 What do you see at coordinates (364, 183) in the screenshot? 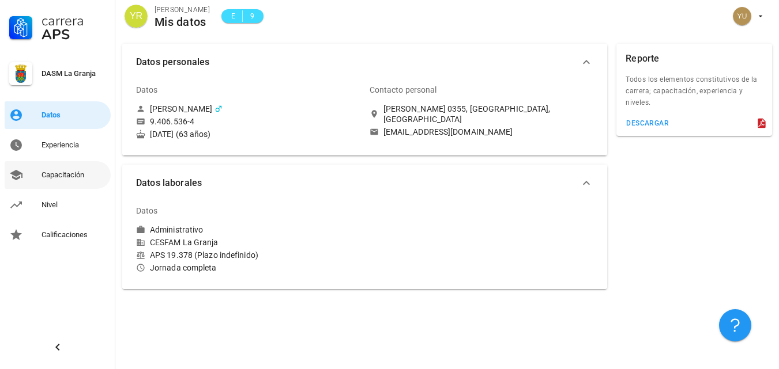
I see `button: Datos laborales` at bounding box center [364, 183].